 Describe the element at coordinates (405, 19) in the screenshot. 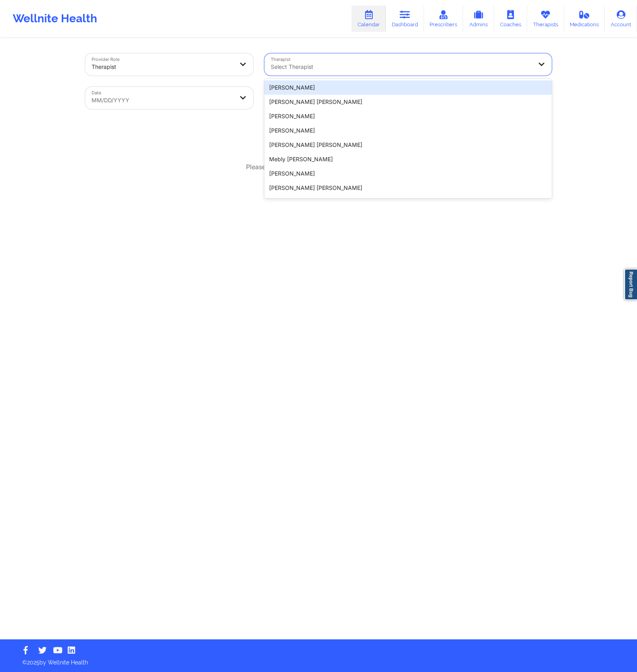

I see `a: Dashboard` at that location.